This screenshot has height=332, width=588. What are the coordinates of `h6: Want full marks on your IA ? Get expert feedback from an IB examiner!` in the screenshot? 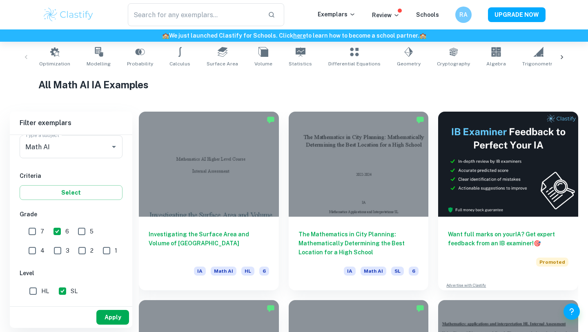 It's located at (508, 238).